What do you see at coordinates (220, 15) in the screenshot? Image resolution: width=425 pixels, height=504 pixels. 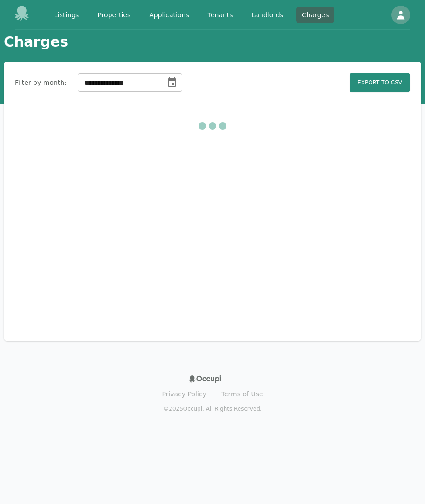 I see `a: Tenants` at bounding box center [220, 15].